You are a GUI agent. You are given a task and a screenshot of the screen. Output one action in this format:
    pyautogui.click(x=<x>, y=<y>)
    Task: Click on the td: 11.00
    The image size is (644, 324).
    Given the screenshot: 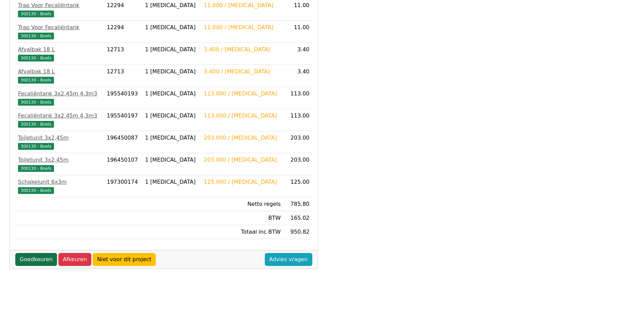 What is the action you would take?
    pyautogui.click(x=297, y=31)
    